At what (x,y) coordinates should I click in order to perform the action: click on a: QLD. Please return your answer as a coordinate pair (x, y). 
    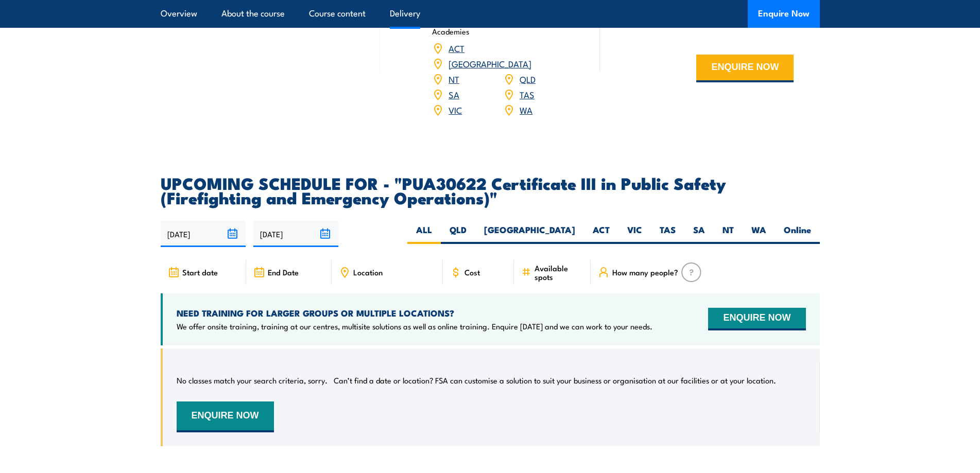
    Looking at the image, I should click on (527, 79).